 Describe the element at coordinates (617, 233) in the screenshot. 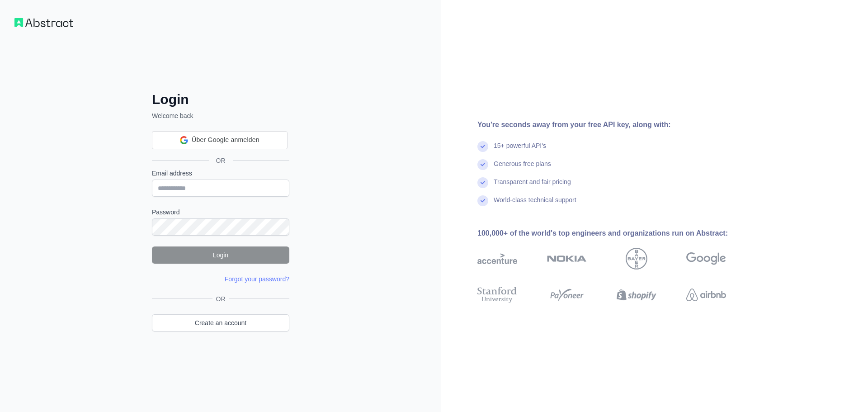

I see `div: 100,000+ of the world's top engineers and organizations run on Abstract:` at that location.